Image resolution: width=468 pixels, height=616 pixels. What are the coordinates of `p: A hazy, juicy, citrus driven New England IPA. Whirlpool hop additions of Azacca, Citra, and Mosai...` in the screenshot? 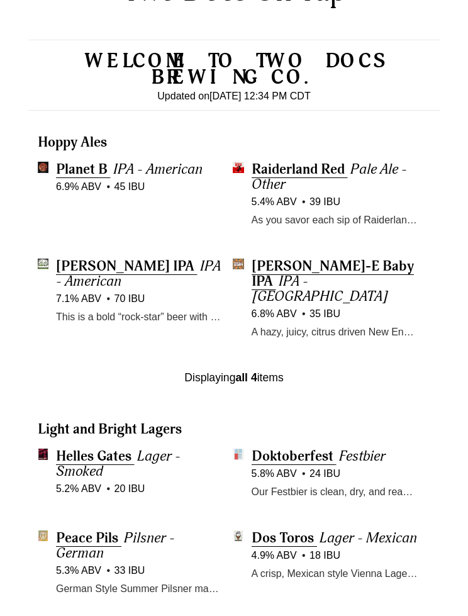 It's located at (335, 332).